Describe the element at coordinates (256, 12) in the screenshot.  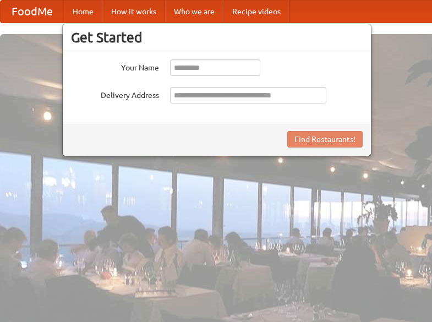
I see `a: Recipe videos` at that location.